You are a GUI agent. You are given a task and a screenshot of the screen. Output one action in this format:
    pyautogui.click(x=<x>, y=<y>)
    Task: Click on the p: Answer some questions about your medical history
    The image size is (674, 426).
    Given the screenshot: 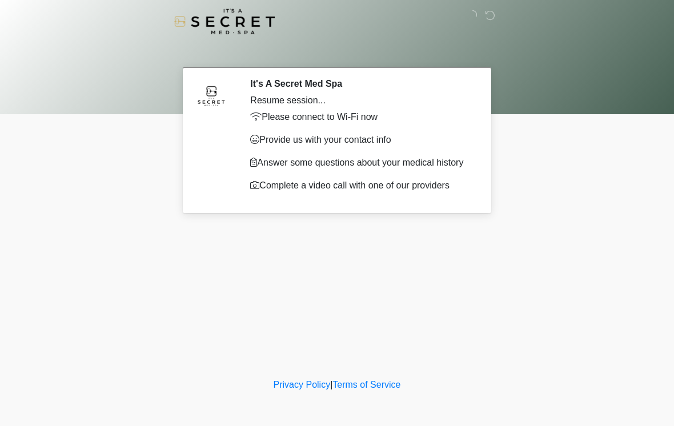 What is the action you would take?
    pyautogui.click(x=360, y=163)
    